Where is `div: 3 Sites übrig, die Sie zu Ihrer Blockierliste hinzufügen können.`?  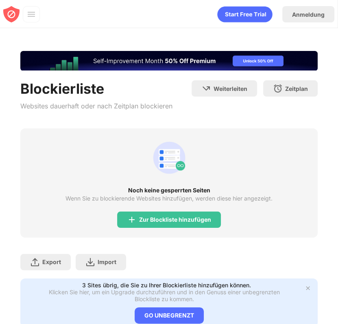 div: 3 Sites übrig, die Sie zu Ihrer Blockierliste hinzufügen können. is located at coordinates (167, 285).